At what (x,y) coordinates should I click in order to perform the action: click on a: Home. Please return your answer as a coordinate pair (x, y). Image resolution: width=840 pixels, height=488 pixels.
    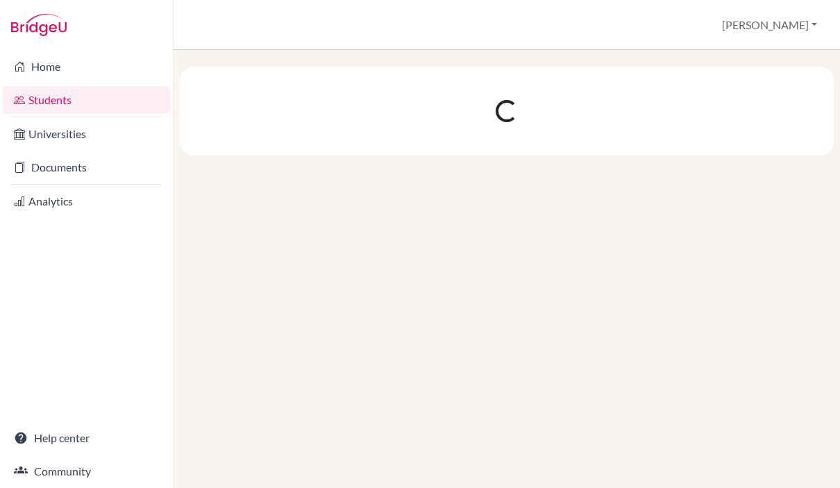
    Looking at the image, I should click on (86, 67).